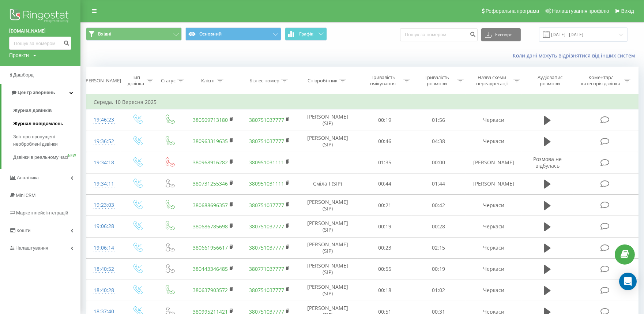 Image resolution: width=644 pixels, height=314 pixels. What do you see at coordinates (580, 11) in the screenshot?
I see `span: Налаштування профілю` at bounding box center [580, 11].